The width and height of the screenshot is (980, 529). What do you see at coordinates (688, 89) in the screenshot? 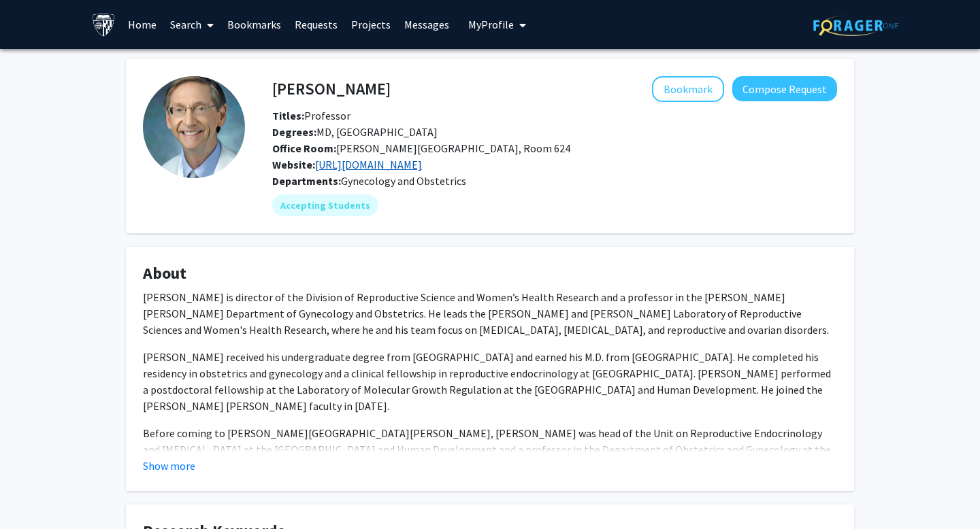
I see `button: Add James Segars to Bookmarks` at bounding box center [688, 89].